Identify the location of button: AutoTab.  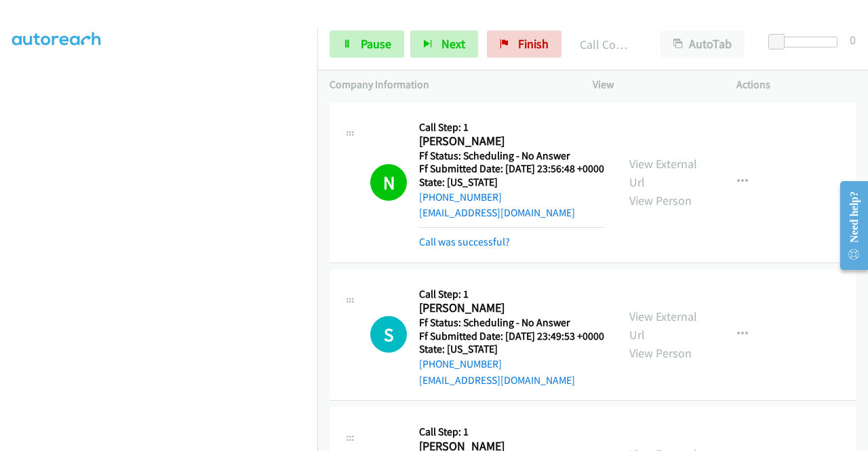
(702, 44).